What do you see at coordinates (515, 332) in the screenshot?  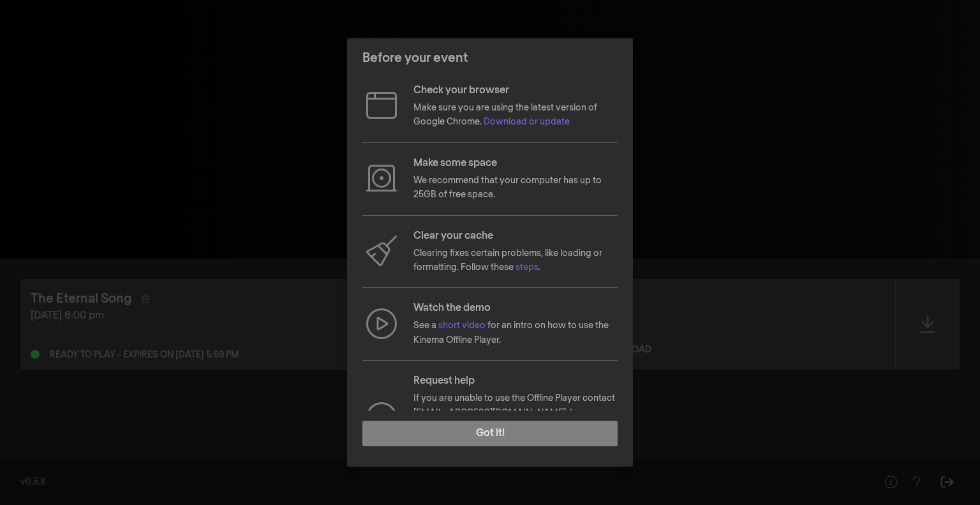 I see `p: See a for an intro on how to use the Kinema Offline Player.` at bounding box center [515, 332].